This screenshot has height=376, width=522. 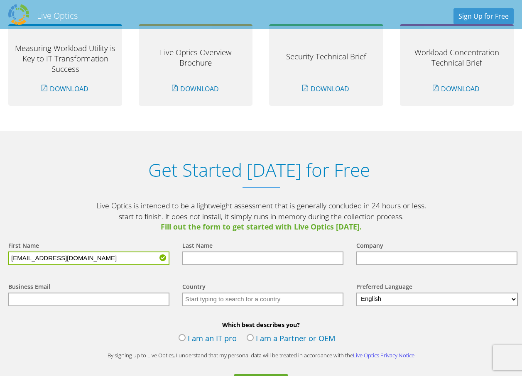 I want to click on label: I am an IT pro, so click(x=208, y=339).